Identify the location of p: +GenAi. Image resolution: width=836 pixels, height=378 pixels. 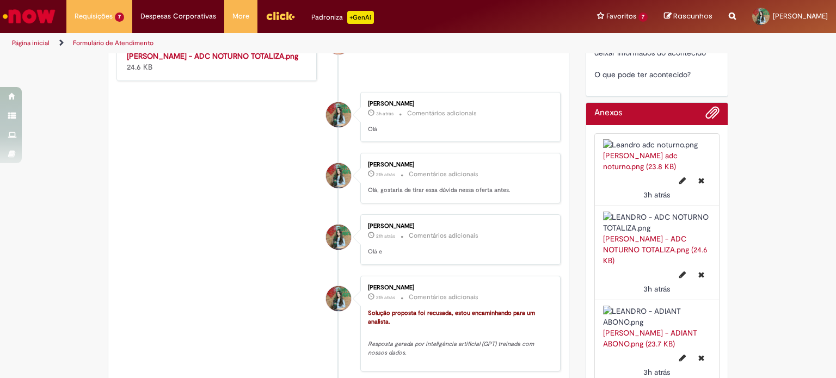
(360, 17).